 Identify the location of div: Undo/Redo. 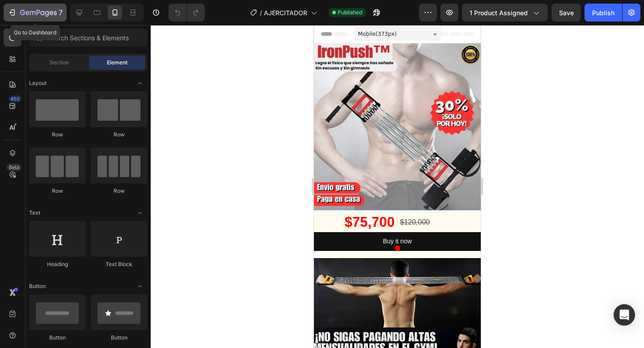
(187, 12).